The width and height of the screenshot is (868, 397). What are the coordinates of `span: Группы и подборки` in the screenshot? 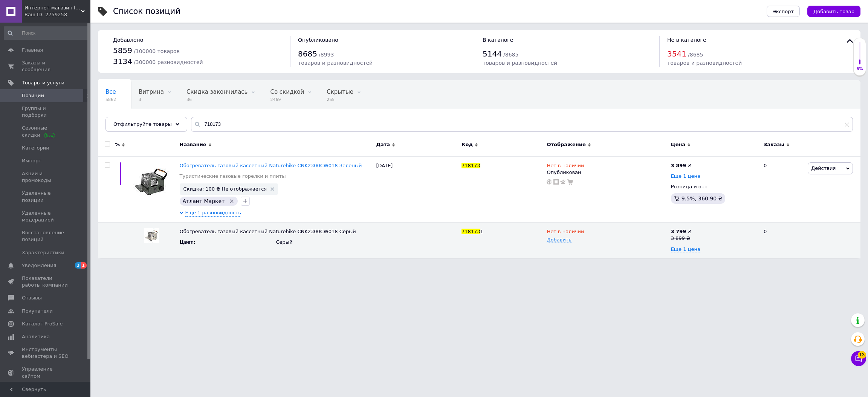 It's located at (45, 112).